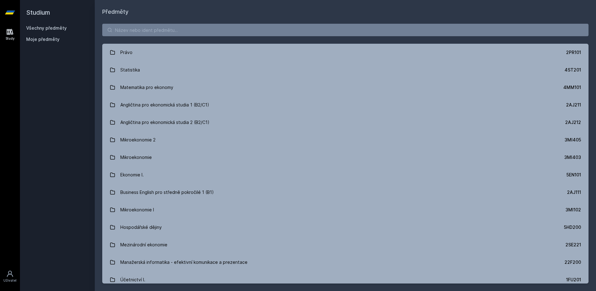 The image size is (596, 291). I want to click on div: Statistika, so click(130, 70).